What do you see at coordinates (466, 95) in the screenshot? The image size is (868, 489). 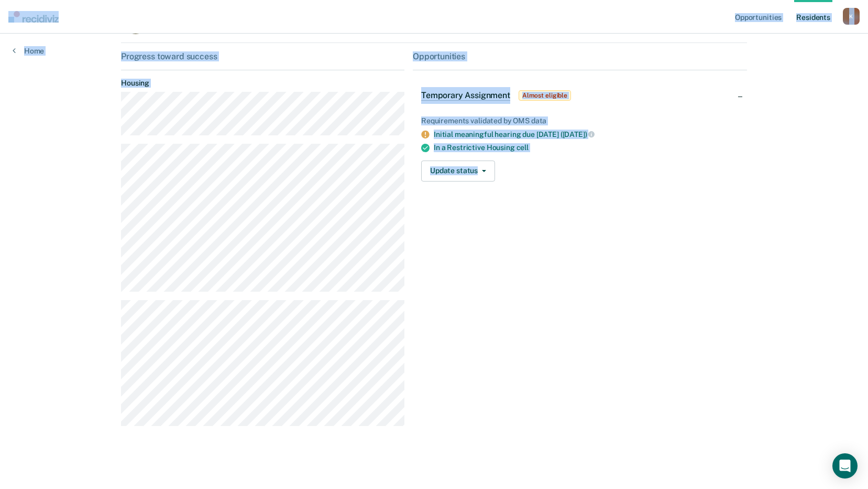 I see `span: Temporary Assignment` at bounding box center [466, 95].